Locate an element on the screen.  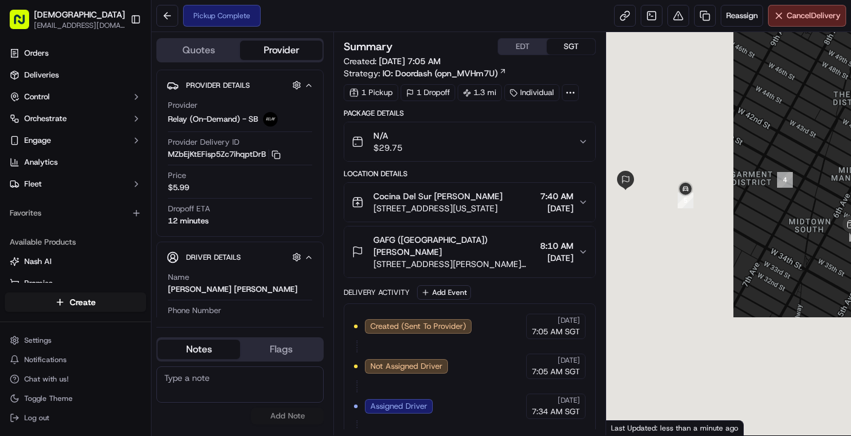
button: Engage is located at coordinates (75, 141).